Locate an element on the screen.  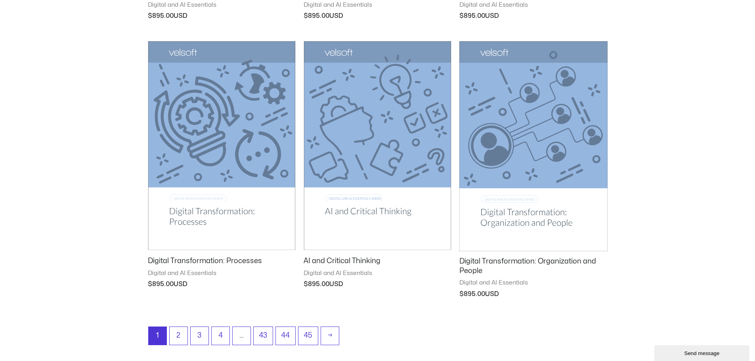
a: Page 3 is located at coordinates (199, 336).